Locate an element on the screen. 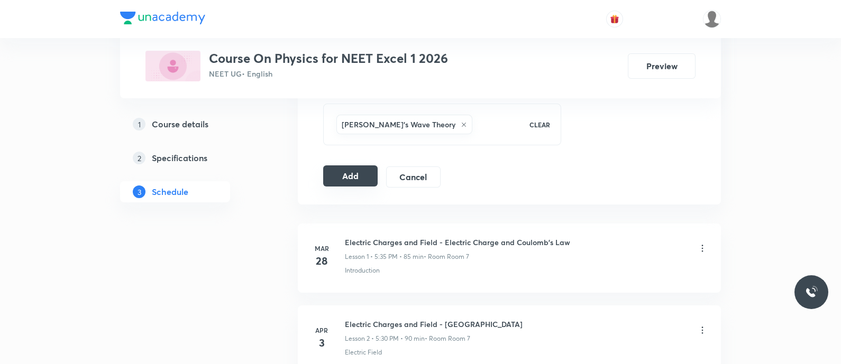  button: Cancel is located at coordinates (413, 177).